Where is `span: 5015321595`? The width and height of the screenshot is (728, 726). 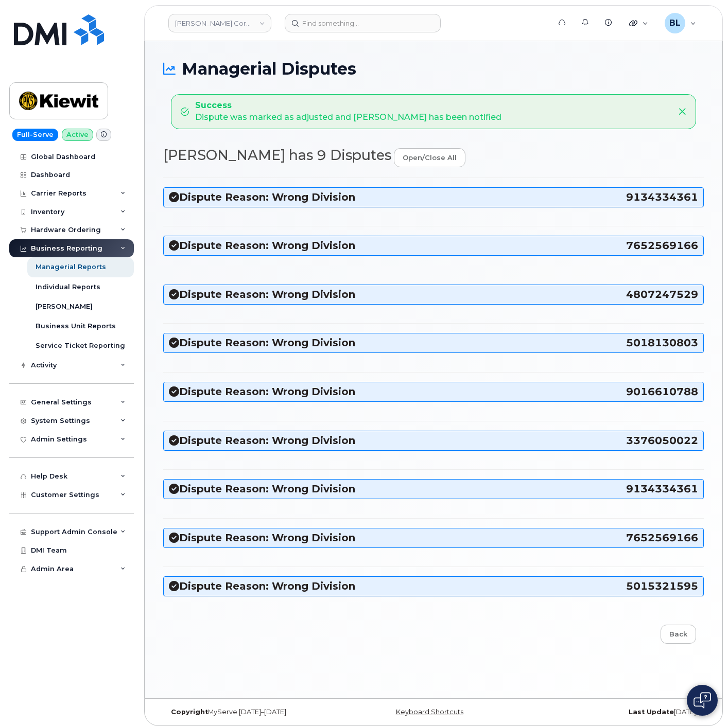 span: 5015321595 is located at coordinates (662, 586).